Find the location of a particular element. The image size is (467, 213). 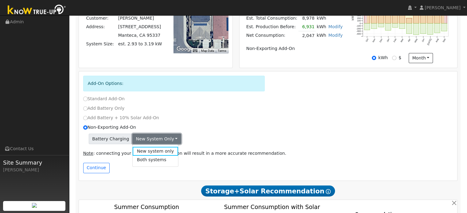

button: Keyboard shortcuts is located at coordinates (195, 51).